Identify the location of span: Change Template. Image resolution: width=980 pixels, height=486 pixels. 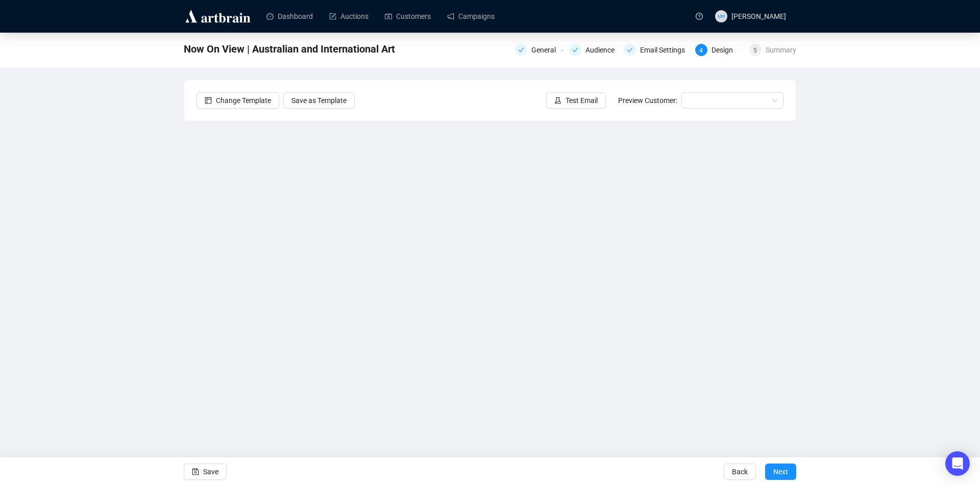
(244, 101).